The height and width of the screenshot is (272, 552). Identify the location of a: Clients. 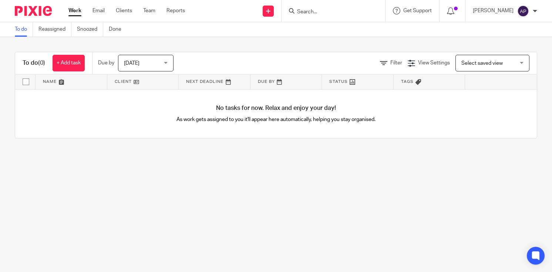
(124, 11).